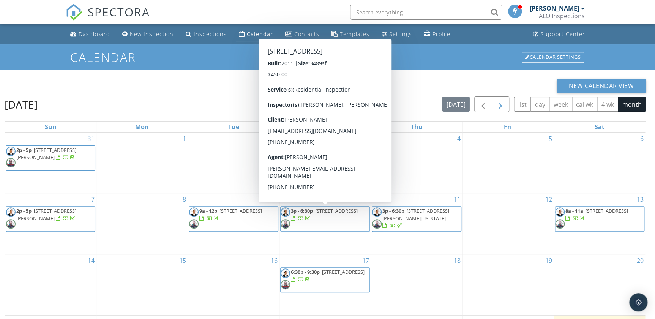  What do you see at coordinates (208, 211) in the screenshot?
I see `span: 9a - 12p` at bounding box center [208, 211].